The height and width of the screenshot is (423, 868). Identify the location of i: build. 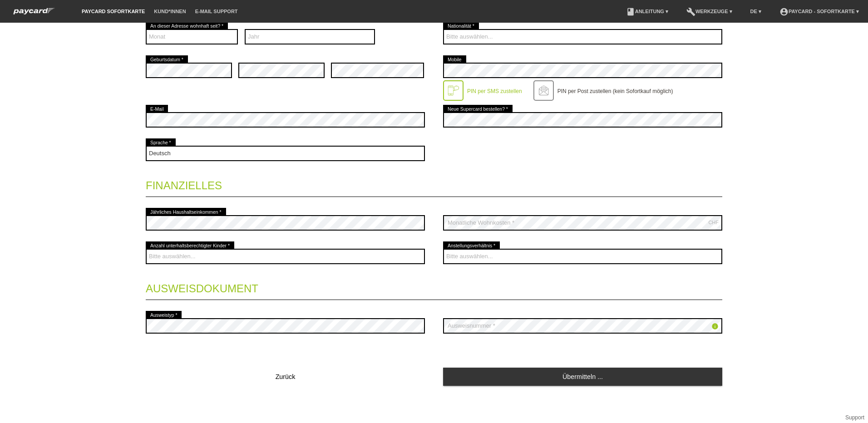
(691, 11).